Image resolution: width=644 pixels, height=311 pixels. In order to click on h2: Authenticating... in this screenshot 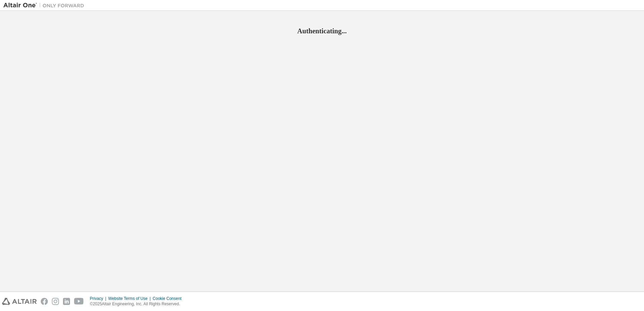, I will do `click(322, 31)`.